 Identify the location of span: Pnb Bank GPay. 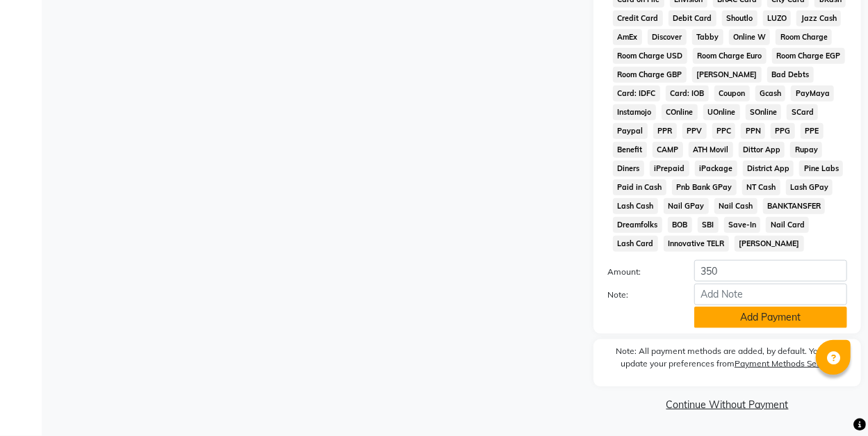
(704, 187).